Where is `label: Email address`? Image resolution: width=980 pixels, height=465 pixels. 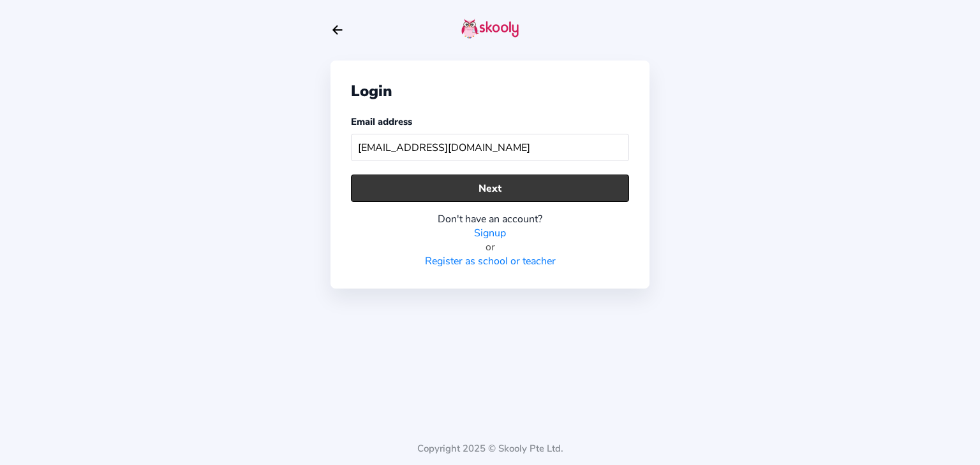
label: Email address is located at coordinates (381, 121).